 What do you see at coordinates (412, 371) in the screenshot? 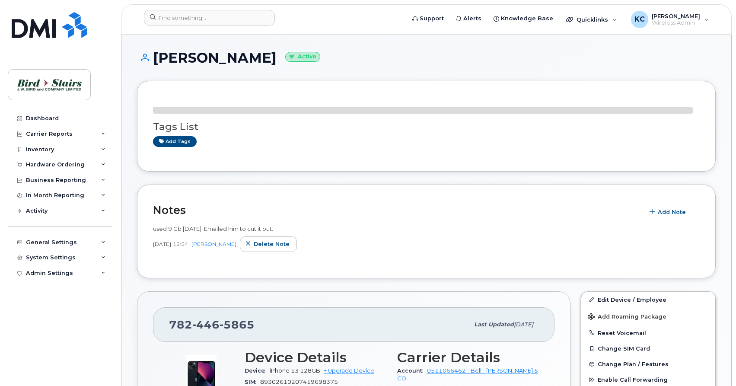
I see `span: Account` at bounding box center [412, 371].